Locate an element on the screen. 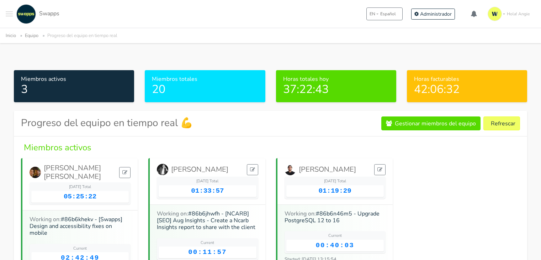 The width and height of the screenshot is (541, 260). button: ENEspañol is located at coordinates (384, 14).